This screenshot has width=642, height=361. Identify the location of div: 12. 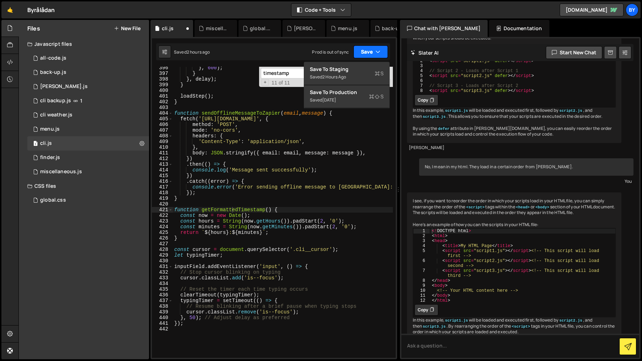
(421, 300).